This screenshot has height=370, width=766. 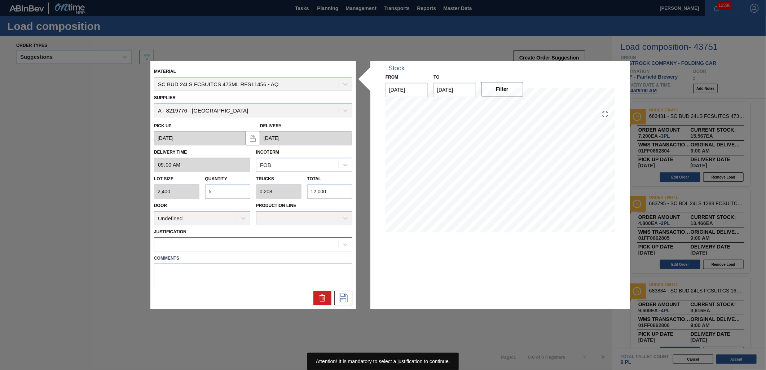 I want to click on label: Material, so click(x=165, y=71).